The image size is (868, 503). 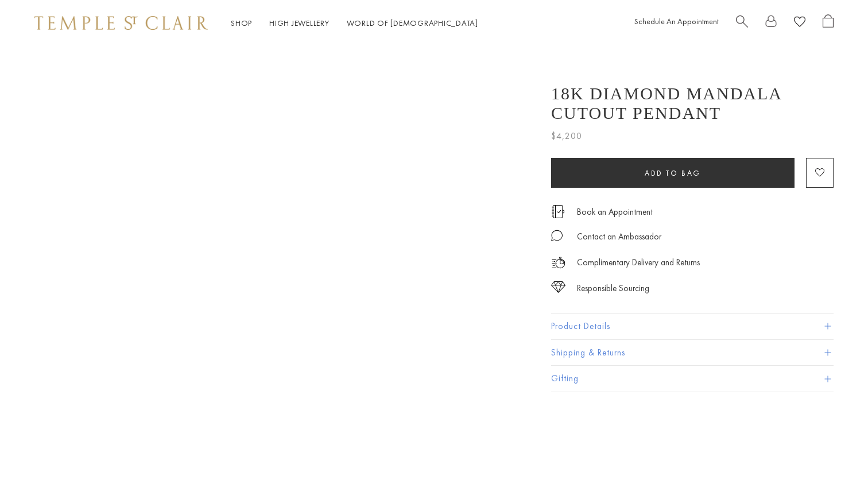 I want to click on div: Responsible Sourcing, so click(x=613, y=288).